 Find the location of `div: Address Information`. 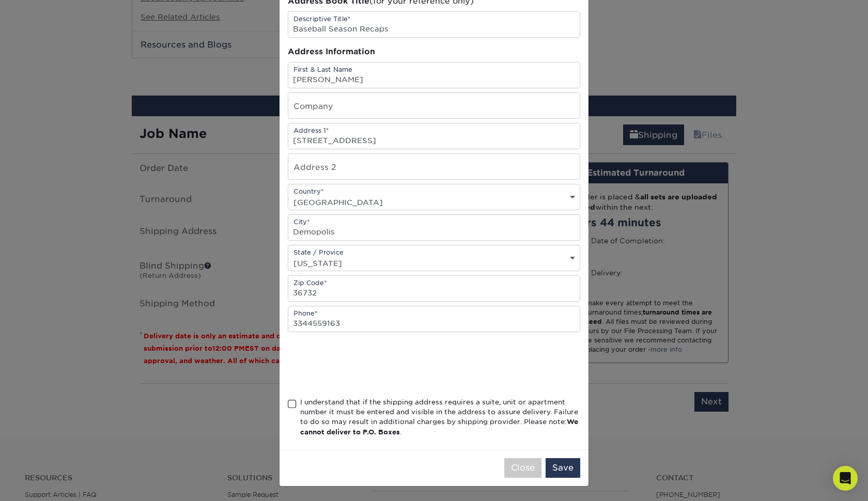

div: Address Information is located at coordinates (434, 52).